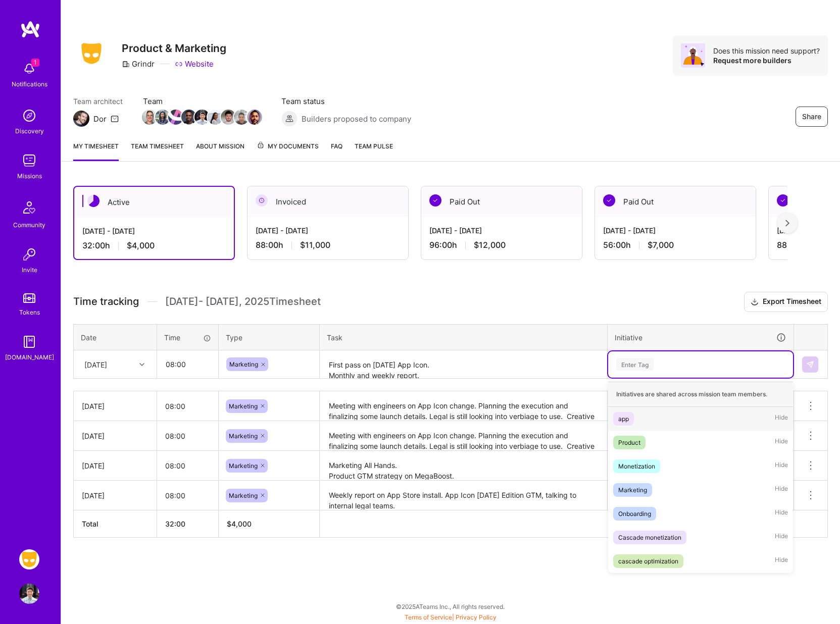 This screenshot has height=624, width=840. Describe the element at coordinates (30, 559) in the screenshot. I see `a: Grindr: Product & Marketing` at that location.